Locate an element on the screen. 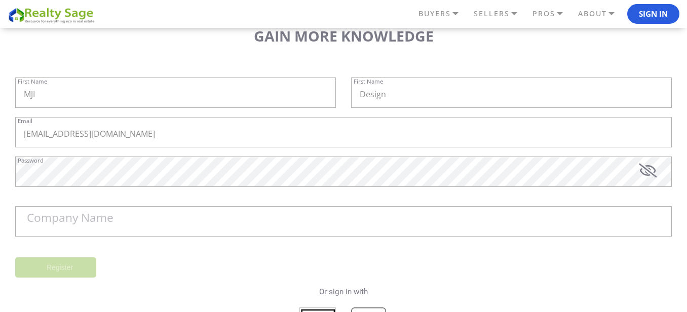 This screenshot has height=312, width=687. a: SELLERS is located at coordinates (500, 14).